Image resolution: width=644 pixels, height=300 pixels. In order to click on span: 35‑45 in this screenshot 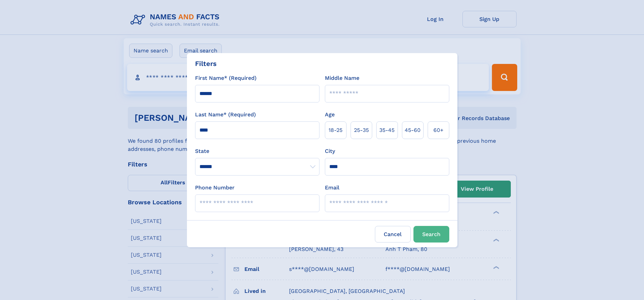, I will do `click(387, 130)`.